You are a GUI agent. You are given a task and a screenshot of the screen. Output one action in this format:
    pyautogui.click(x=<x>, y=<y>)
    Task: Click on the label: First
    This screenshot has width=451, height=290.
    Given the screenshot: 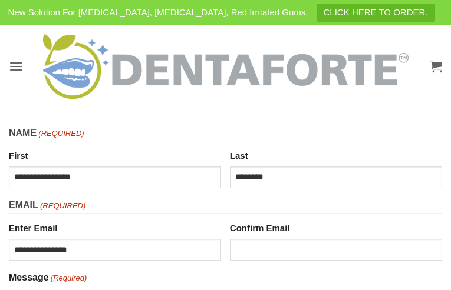 What is the action you would take?
    pyautogui.click(x=115, y=154)
    